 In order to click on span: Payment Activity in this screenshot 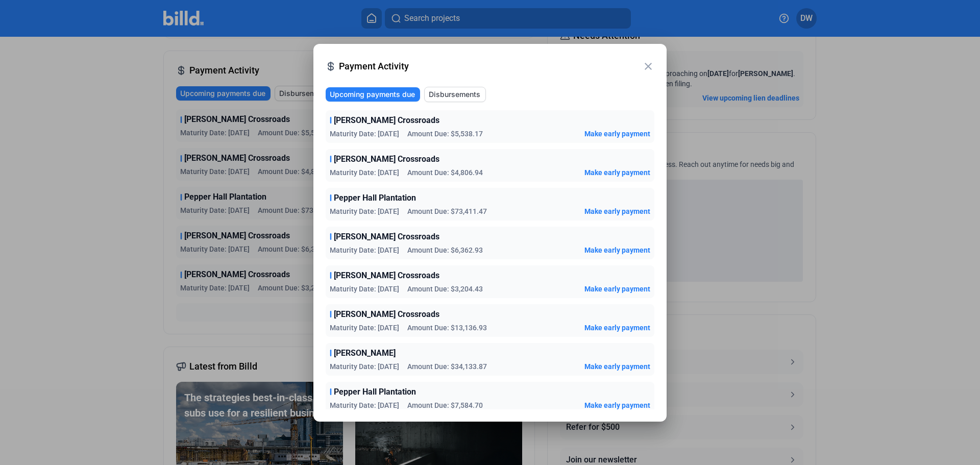, I will do `click(490, 66)`.